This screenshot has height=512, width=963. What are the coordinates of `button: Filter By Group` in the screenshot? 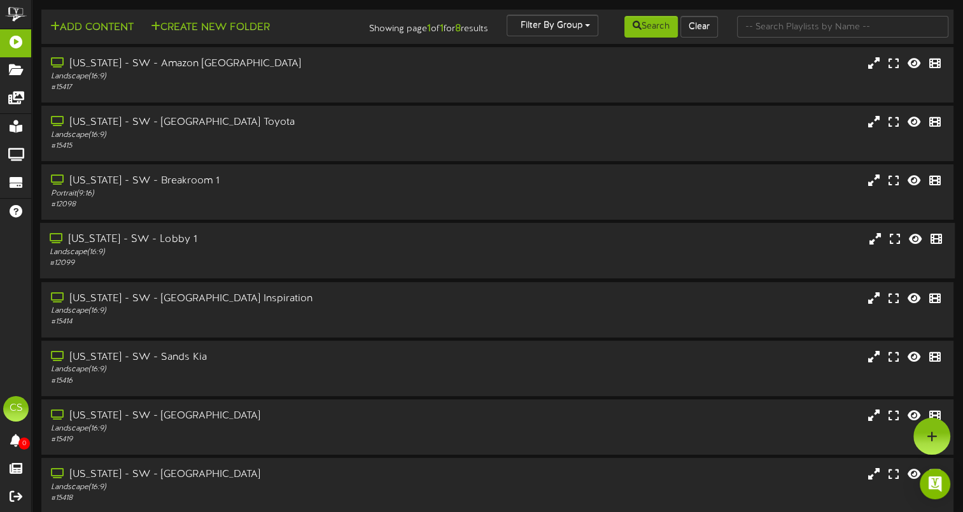 It's located at (552, 25).